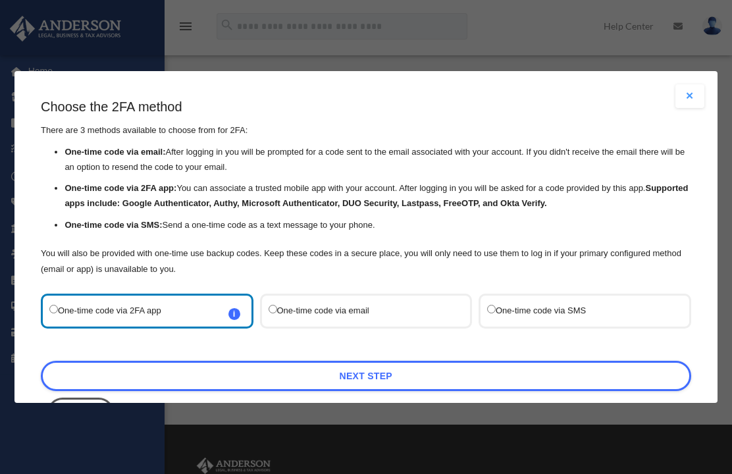 This screenshot has width=732, height=474. What do you see at coordinates (366, 376) in the screenshot?
I see `a: Next Step` at bounding box center [366, 376].